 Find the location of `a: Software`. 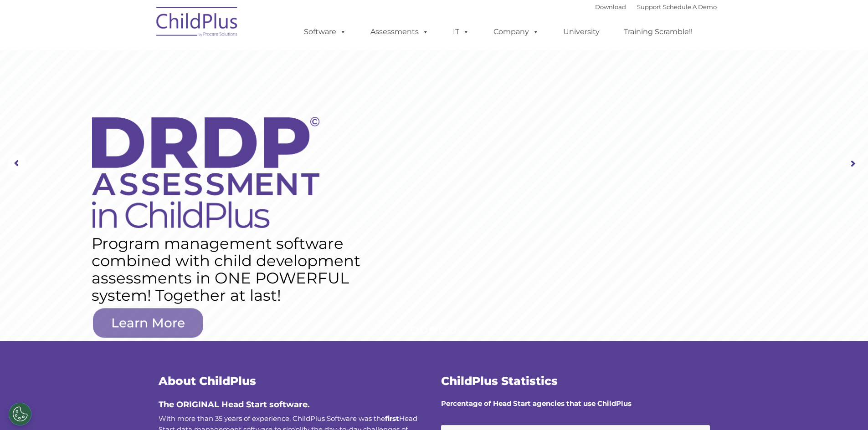

a: Software is located at coordinates (325, 32).